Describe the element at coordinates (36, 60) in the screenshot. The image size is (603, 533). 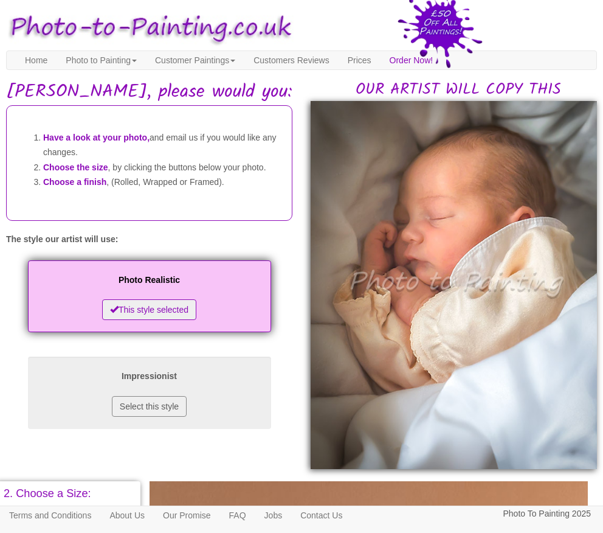
I see `a: Home` at that location.